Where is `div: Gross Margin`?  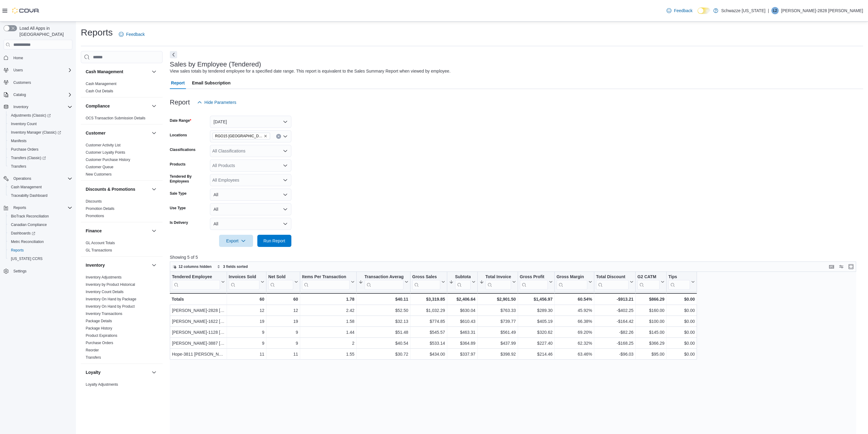
div: Gross Margin is located at coordinates (572, 282).